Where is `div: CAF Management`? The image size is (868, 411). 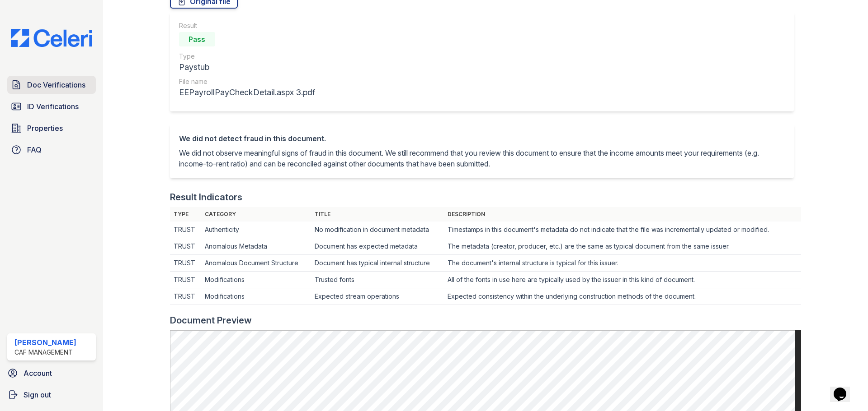 div: CAF Management is located at coordinates (45, 353).